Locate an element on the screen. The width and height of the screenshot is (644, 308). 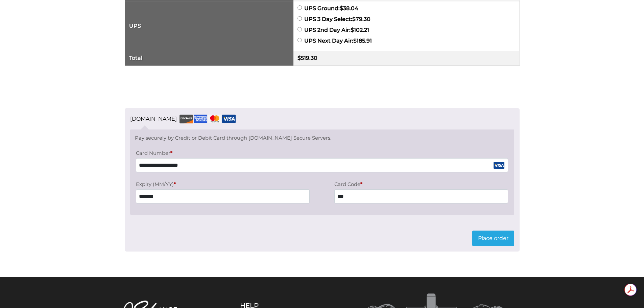
bdi: 519.30 is located at coordinates (307, 58).